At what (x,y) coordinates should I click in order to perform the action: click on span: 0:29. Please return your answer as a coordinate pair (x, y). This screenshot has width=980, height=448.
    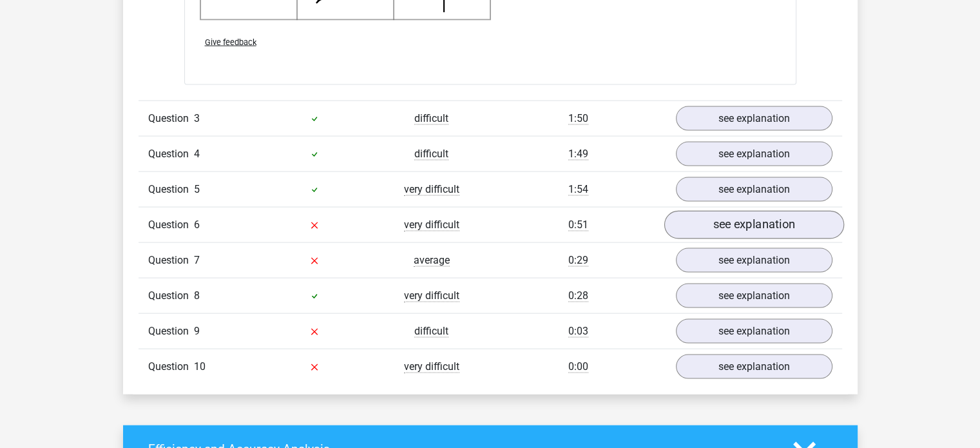
    Looking at the image, I should click on (578, 261).